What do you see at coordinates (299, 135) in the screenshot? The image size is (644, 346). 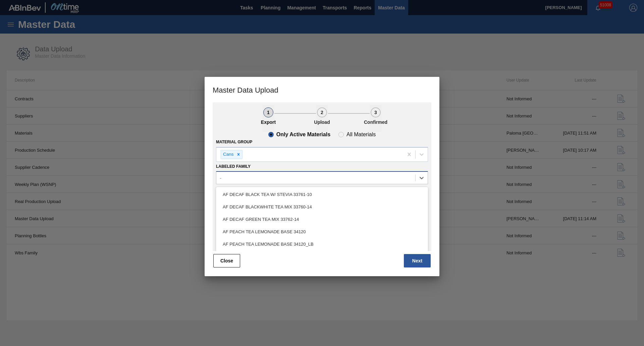 I see `clb-radio-button: Only Active Materials` at bounding box center [299, 135].